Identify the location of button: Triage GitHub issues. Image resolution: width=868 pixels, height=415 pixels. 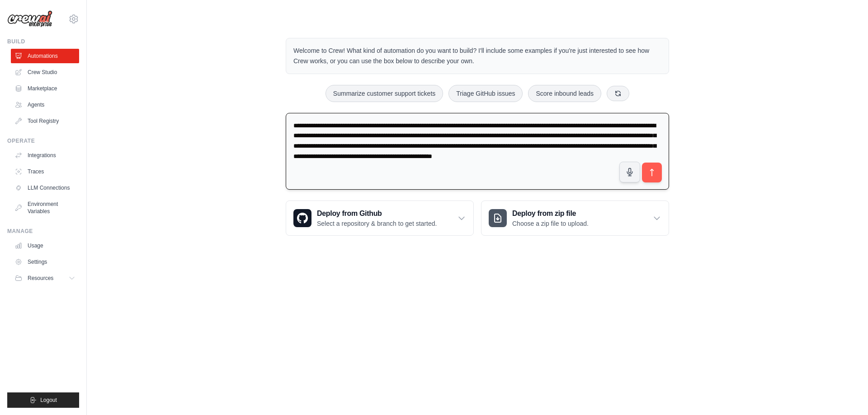
(486, 94).